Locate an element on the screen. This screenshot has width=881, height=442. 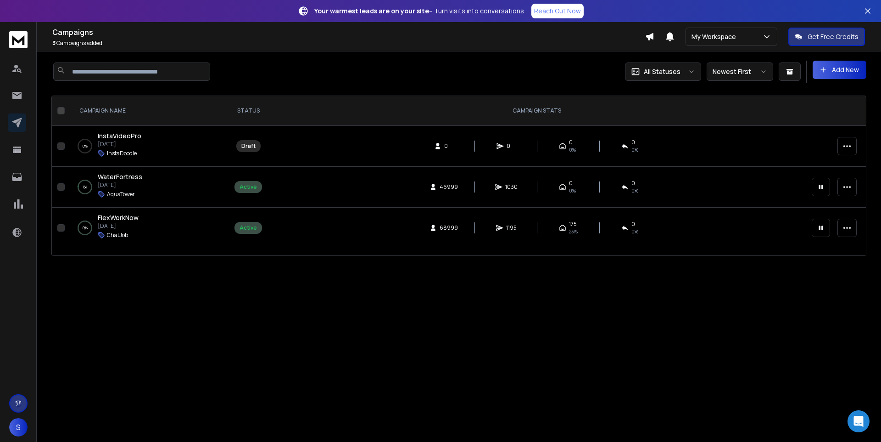
p: InstaDoodle is located at coordinates (122, 153).